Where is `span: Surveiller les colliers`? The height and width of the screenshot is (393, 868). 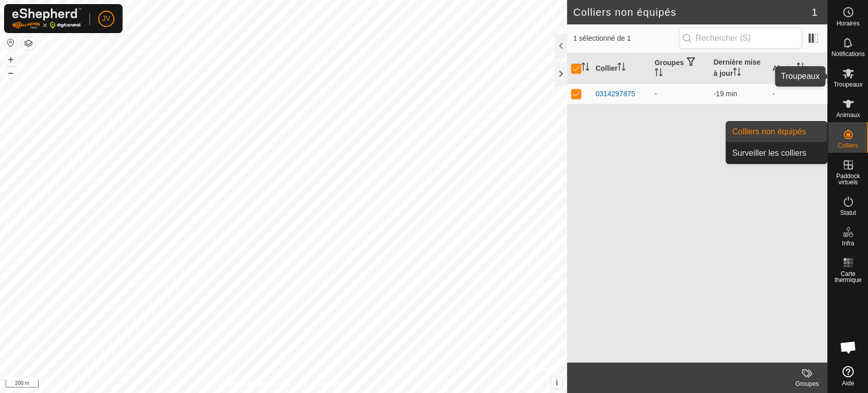 span: Surveiller les colliers is located at coordinates (769, 153).